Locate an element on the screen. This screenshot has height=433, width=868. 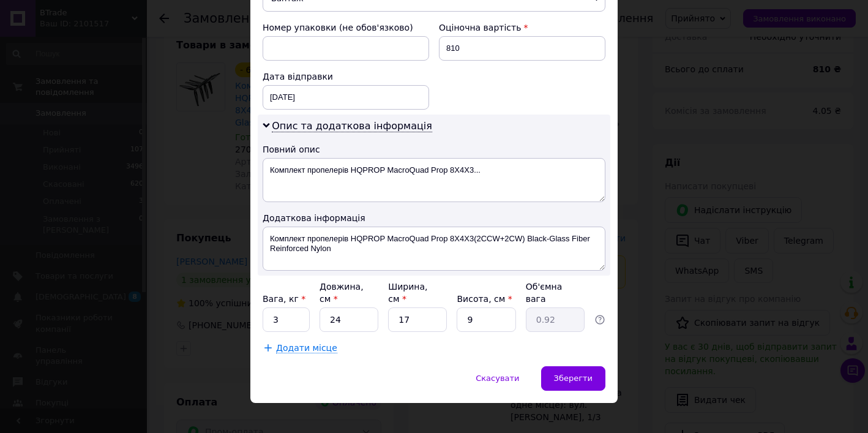
textarea: Комплект пропелерів HQPROP MacroQuad Prop 8X4X3(2CCW+2CW) Black-Glass Fiber Reinforced Nylon is located at coordinates (434, 249).